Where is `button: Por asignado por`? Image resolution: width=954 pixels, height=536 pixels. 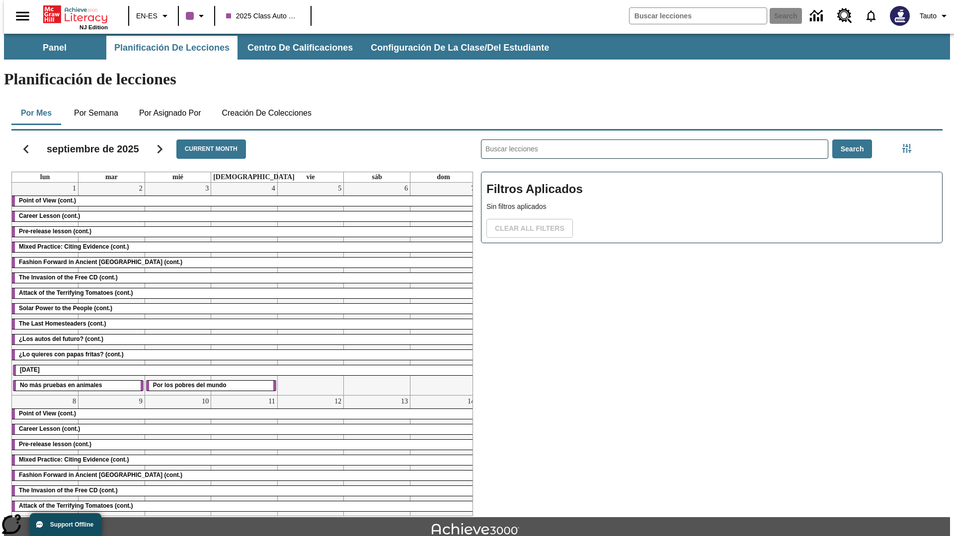
button: Por asignado por is located at coordinates (170, 113).